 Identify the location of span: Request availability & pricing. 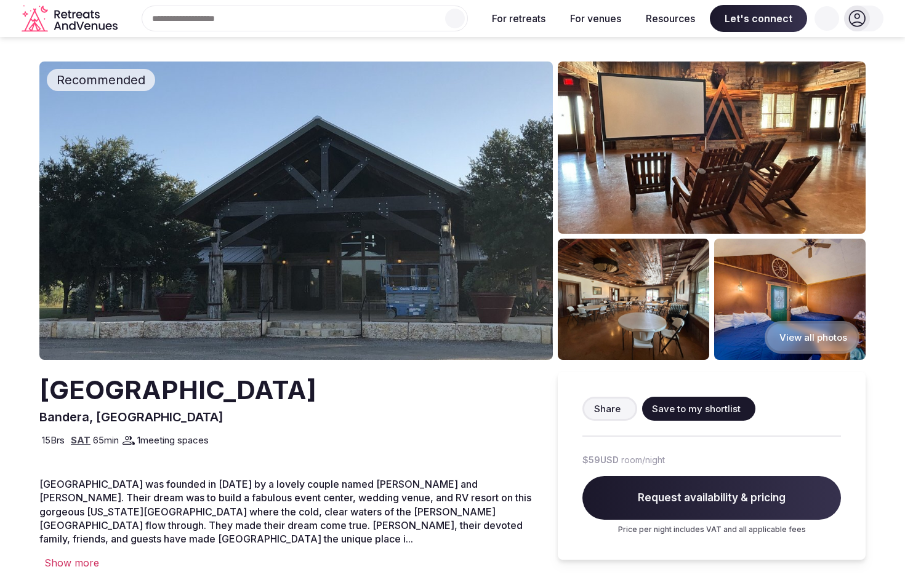
(711, 498).